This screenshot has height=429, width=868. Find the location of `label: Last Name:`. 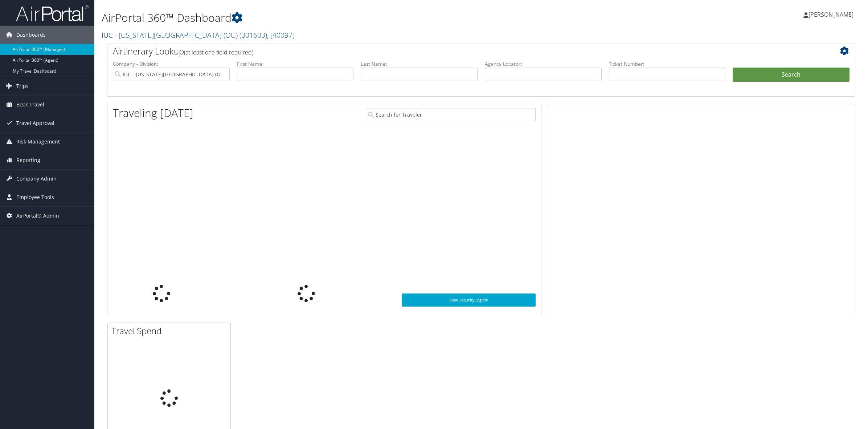

label: Last Name: is located at coordinates (419, 64).